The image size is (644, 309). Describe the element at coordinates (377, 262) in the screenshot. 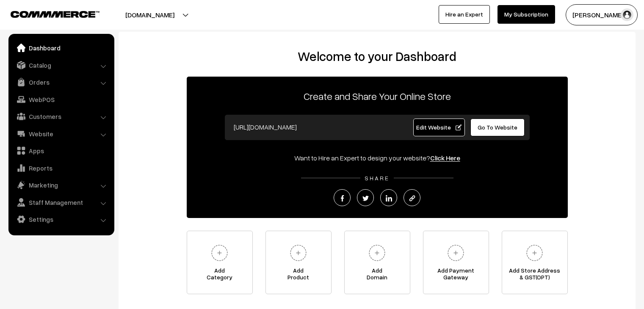

I see `a: AddDomain` at that location.